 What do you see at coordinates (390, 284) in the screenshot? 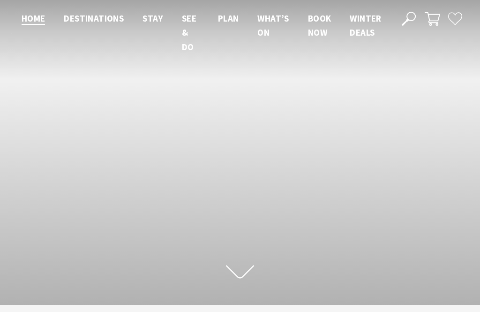
I see `div: EXPLORE WINTER DEALS` at bounding box center [390, 284].